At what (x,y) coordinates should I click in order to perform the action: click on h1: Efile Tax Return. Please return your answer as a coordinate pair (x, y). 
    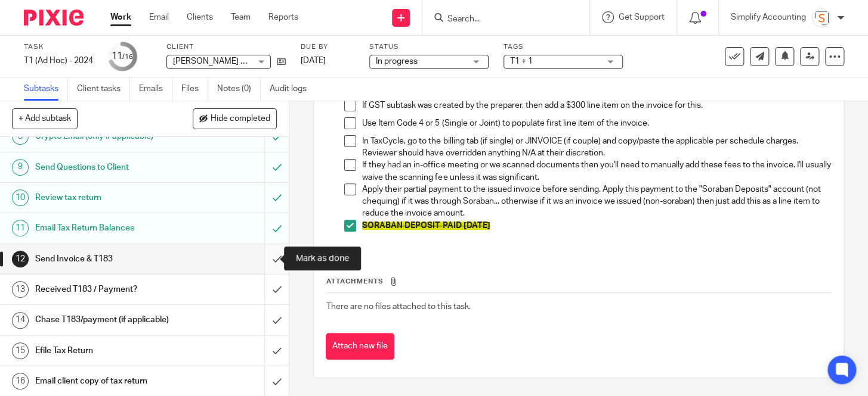
    Looking at the image, I should click on (107, 351).